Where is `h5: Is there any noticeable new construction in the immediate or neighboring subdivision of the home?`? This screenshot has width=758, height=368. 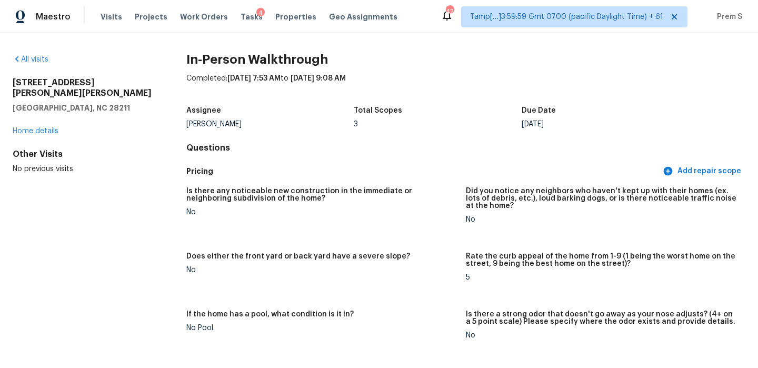
h5: Is there any noticeable new construction in the immediate or neighboring subdivision of the home? is located at coordinates (321, 195).